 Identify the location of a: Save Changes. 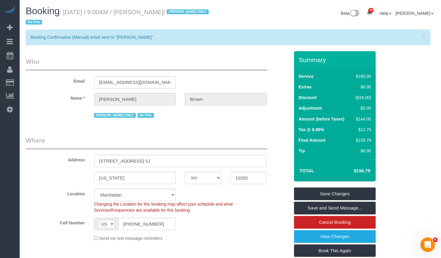
(335, 194).